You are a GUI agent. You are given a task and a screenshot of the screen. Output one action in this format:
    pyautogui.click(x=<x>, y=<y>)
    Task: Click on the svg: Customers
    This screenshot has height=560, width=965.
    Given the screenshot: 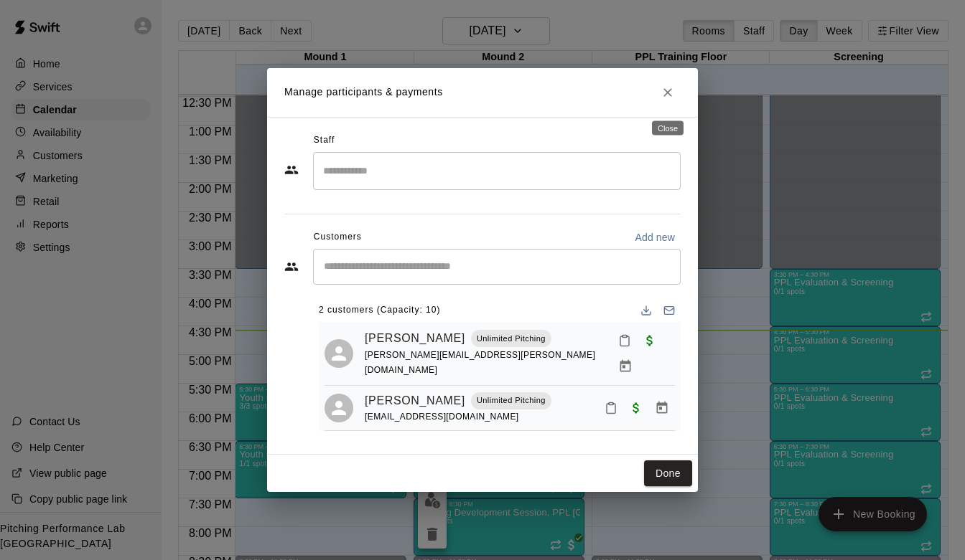 What is the action you would take?
    pyautogui.click(x=291, y=267)
    